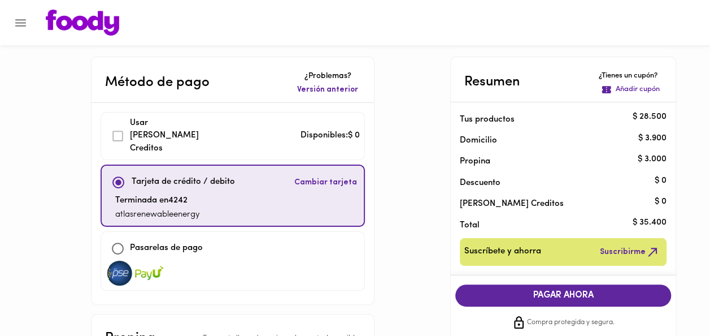 The height and width of the screenshot is (336, 710). I want to click on p: Pasarelas de pago, so click(166, 248).